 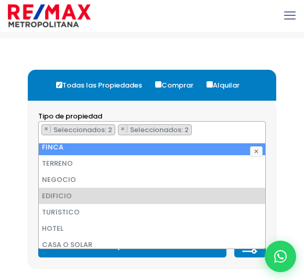 I want to click on li: TERRENO, so click(x=152, y=163).